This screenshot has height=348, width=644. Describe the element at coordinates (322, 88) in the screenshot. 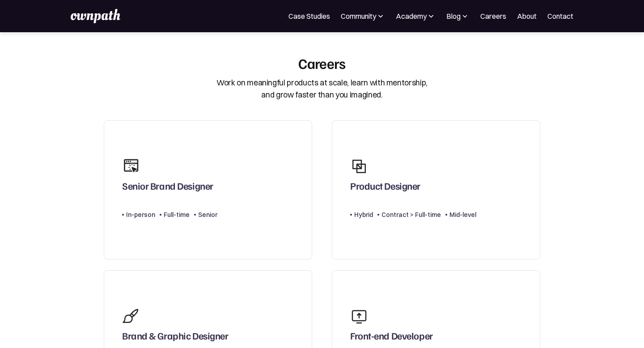

I see `div: Work on meaningful products at scale, learn with mentorship, and grow faster than you imagined.` at that location.